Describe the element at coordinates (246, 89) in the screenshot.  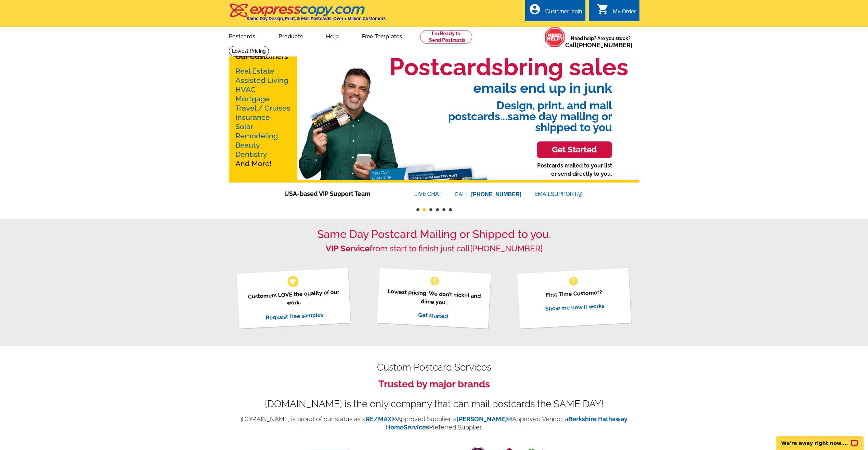
I see `a: HVAC` at that location.